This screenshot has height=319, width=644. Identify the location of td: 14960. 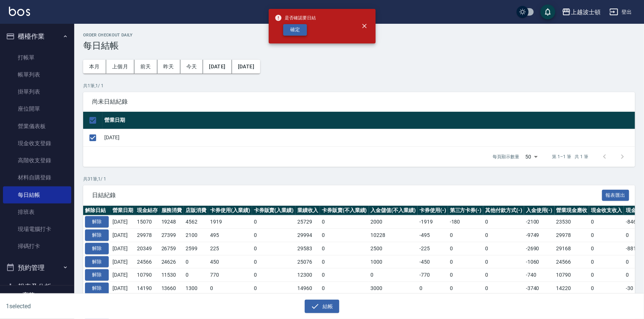
(307, 289).